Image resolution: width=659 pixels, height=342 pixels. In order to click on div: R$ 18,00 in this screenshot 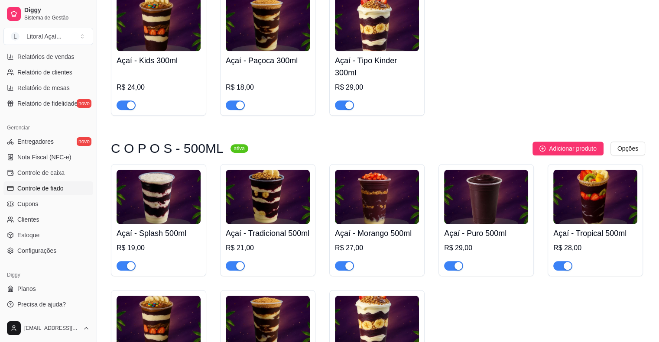, I will do `click(268, 88)`.